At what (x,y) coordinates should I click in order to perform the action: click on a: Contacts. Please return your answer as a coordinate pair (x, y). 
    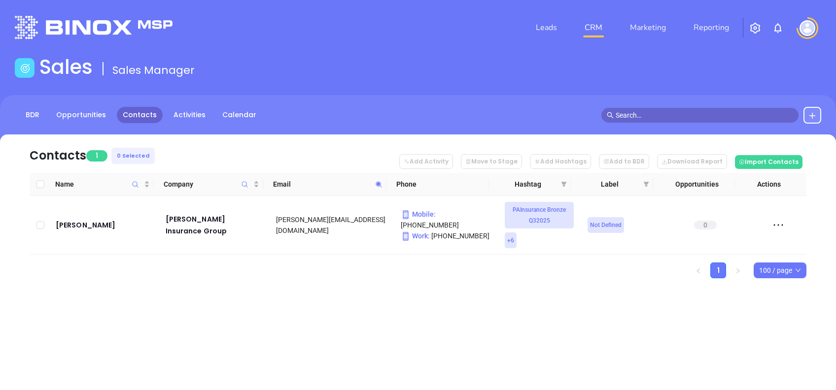
    Looking at the image, I should click on (139, 115).